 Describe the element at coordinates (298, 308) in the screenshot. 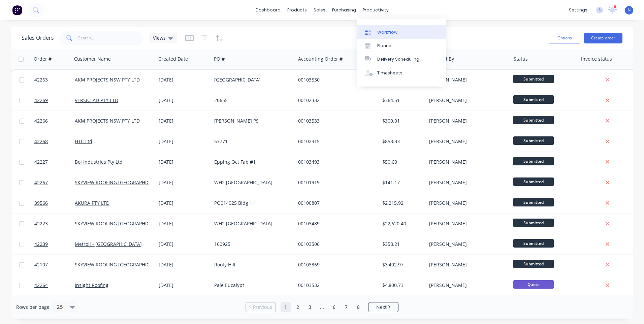

I see `a: Page 2` at that location.